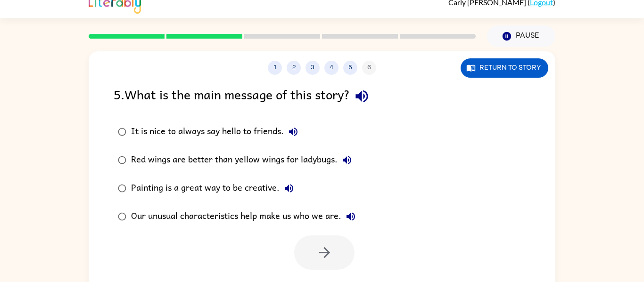 Image resolution: width=644 pixels, height=282 pixels. Describe the element at coordinates (350, 68) in the screenshot. I see `button: 5` at that location.